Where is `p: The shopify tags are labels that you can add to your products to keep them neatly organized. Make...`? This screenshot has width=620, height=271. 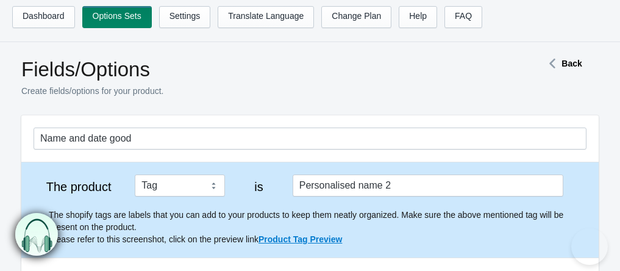 p: The shopify tags are labels that you can add to your products to keep them neatly organized. Make... is located at coordinates (318, 227).